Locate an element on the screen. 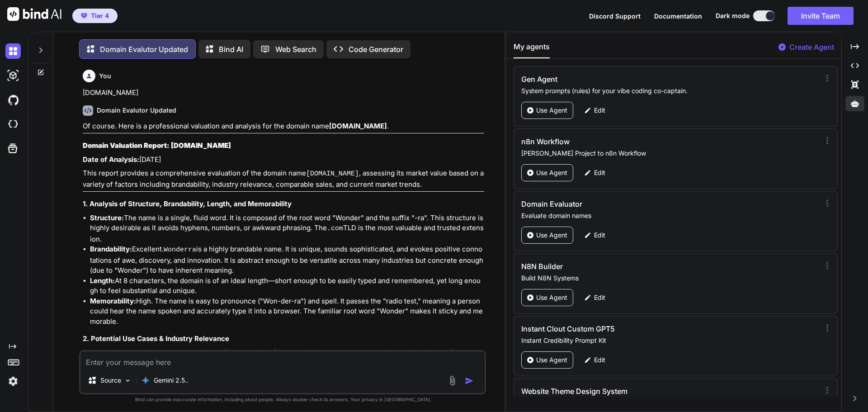  img: icon is located at coordinates (470, 381).